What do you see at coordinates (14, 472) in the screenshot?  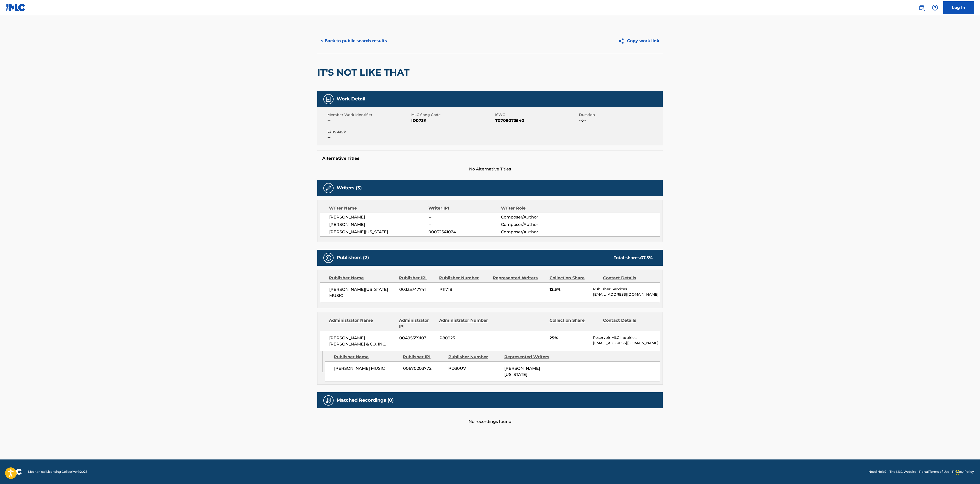 I see `img: logo` at bounding box center [14, 472].